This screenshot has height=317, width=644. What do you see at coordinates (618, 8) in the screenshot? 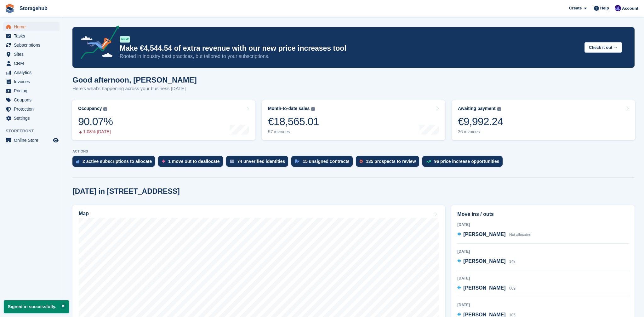
I see `img: John Reinesch` at bounding box center [618, 8].